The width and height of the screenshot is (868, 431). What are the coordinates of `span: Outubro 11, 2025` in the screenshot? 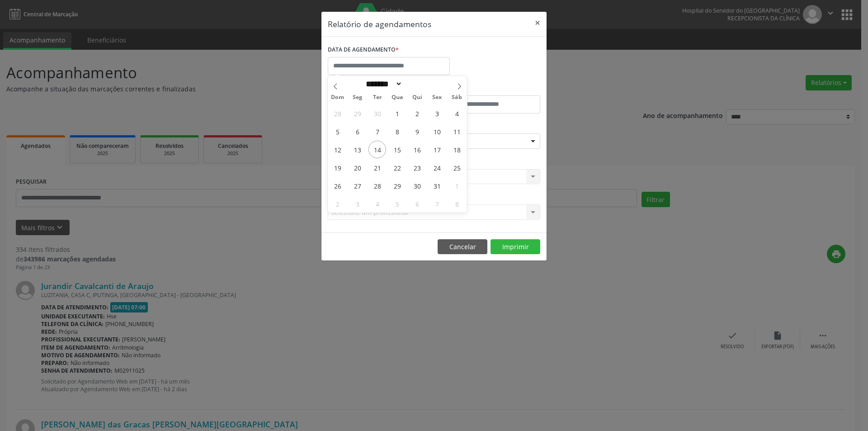 It's located at (457, 131).